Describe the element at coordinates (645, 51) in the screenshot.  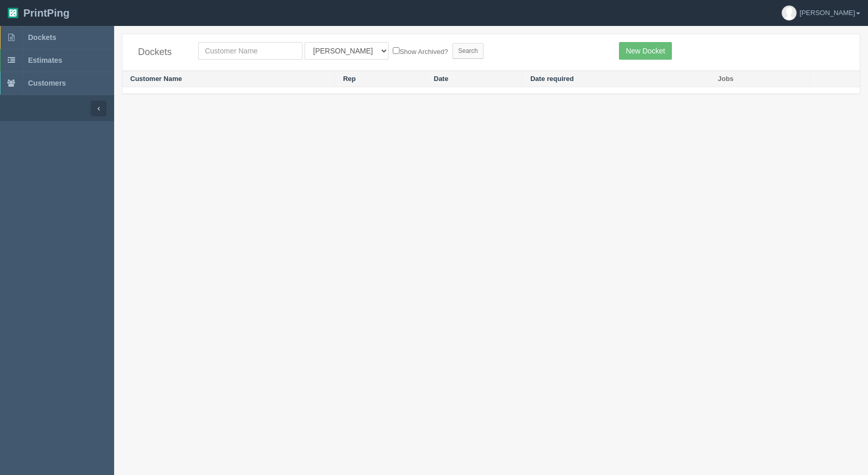
I see `a: New Docket` at that location.